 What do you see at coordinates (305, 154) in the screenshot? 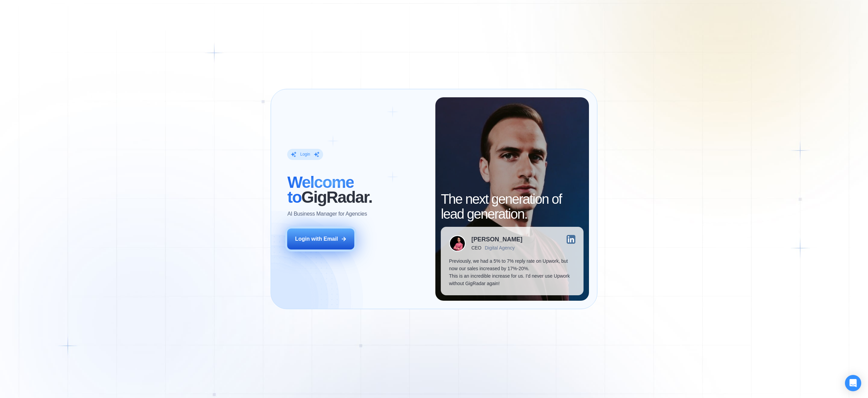
I see `div: Login` at bounding box center [305, 154].